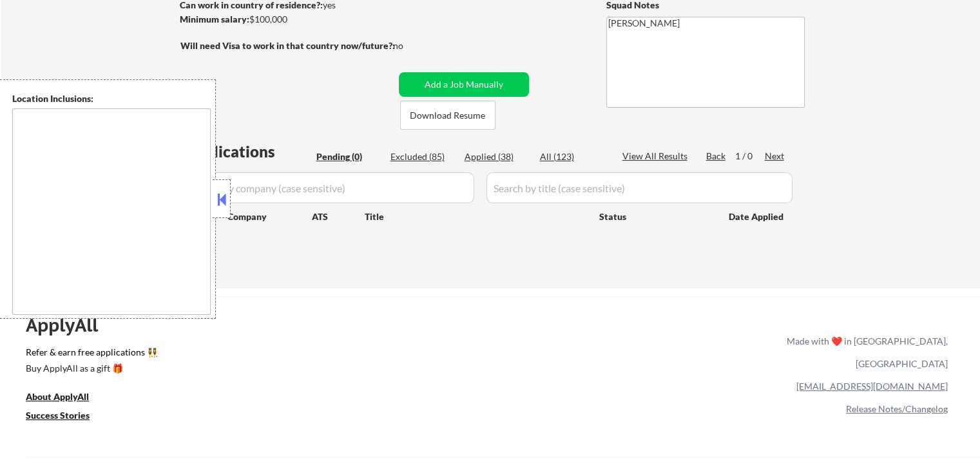  I want to click on div: Applications, so click(248, 152).